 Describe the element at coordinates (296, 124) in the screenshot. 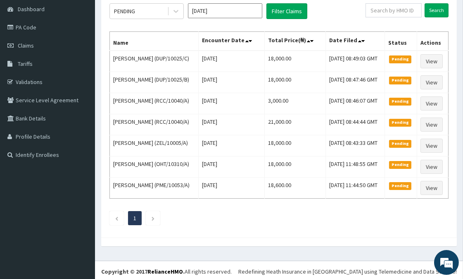

I see `td: 21,000.00` at that location.